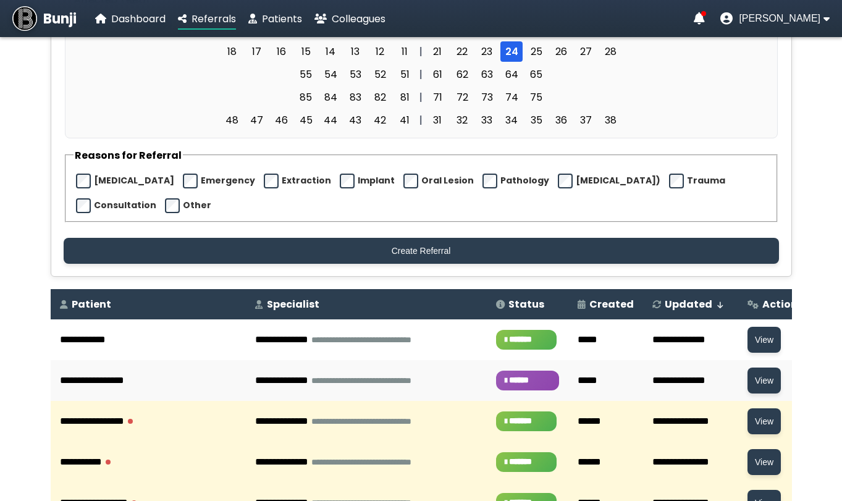 This screenshot has height=501, width=842. I want to click on span: 85, so click(306, 97).